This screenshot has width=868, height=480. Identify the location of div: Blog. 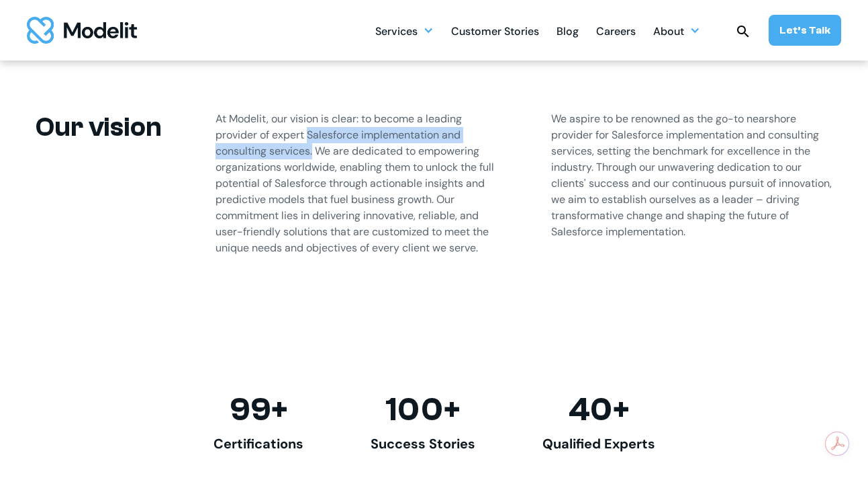
(567, 32).